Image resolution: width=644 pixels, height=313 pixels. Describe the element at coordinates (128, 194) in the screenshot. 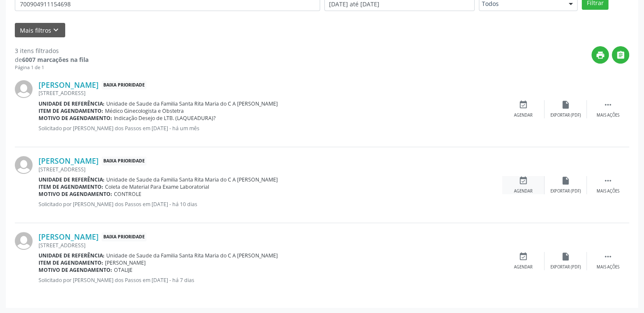

I see `span: CONTROLE` at that location.